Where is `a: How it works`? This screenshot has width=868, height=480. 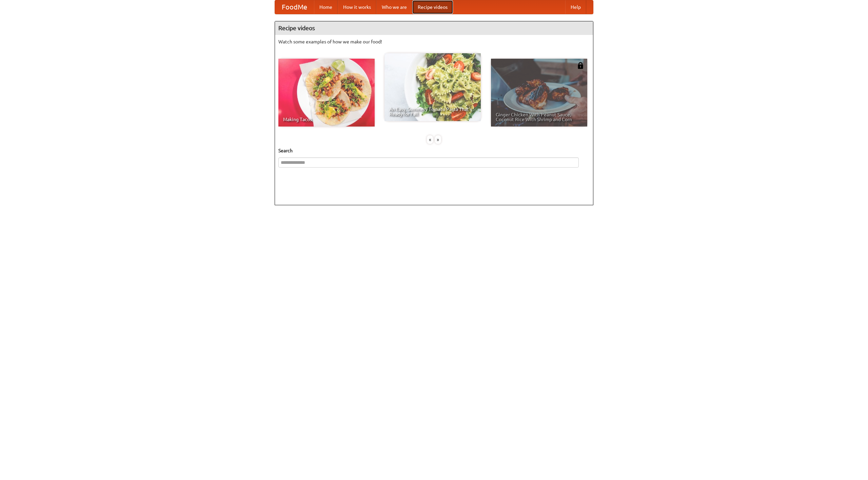 a: How it works is located at coordinates (357, 7).